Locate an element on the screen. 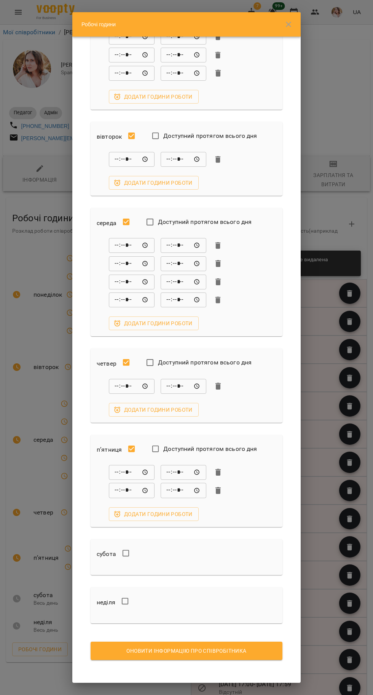  h6: вівторок is located at coordinates (109, 137).